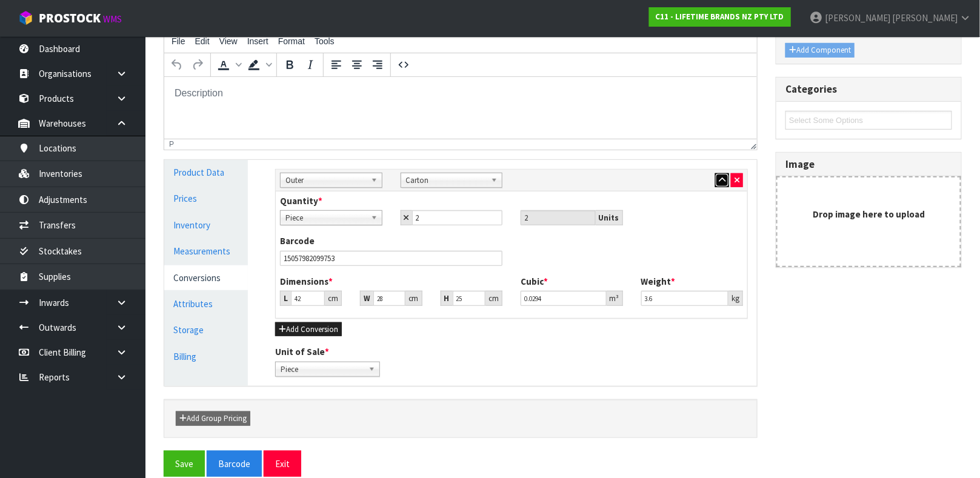 This screenshot has height=478, width=980. What do you see at coordinates (377, 65) in the screenshot?
I see `button: Align right` at bounding box center [377, 65].